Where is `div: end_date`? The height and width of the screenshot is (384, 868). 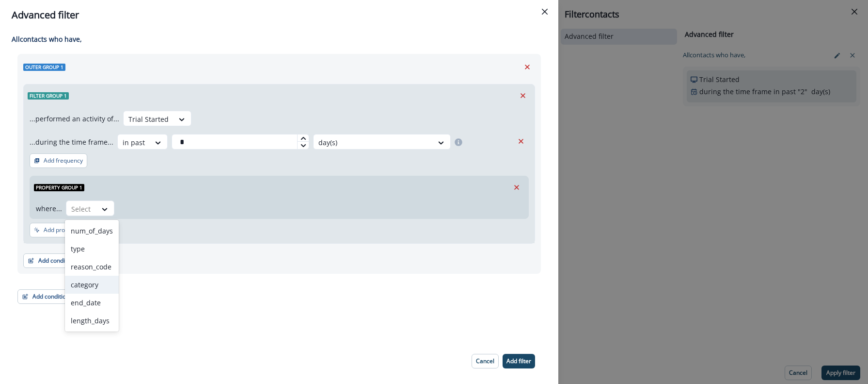
div: end_date is located at coordinates (92, 302).